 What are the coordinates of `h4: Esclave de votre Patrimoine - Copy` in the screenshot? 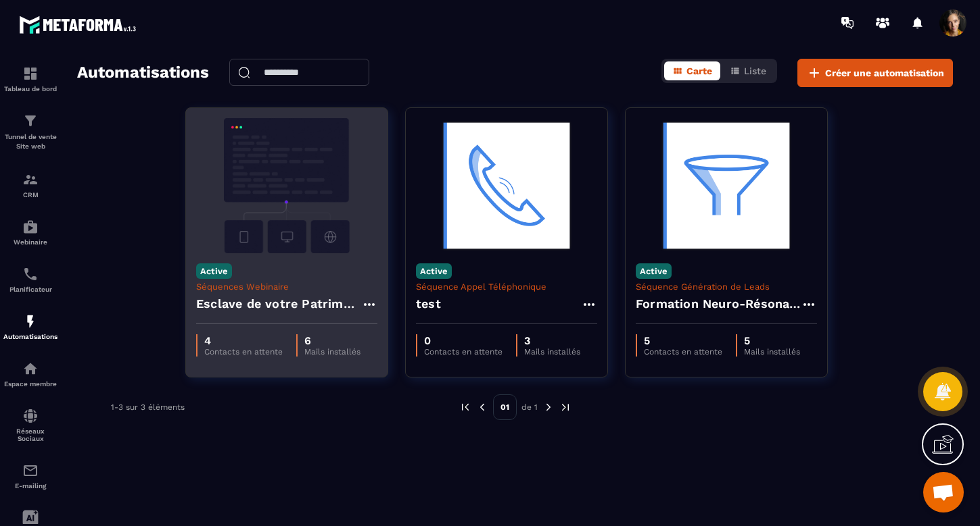 It's located at (278, 304).